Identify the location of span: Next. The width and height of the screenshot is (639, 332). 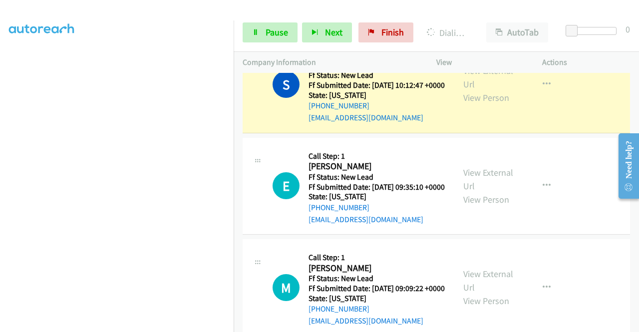
(333, 32).